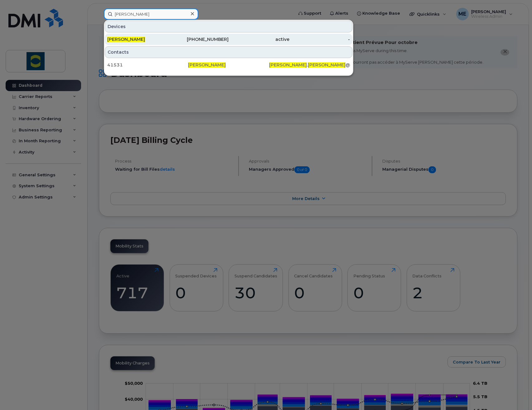 Image resolution: width=532 pixels, height=410 pixels. What do you see at coordinates (228, 27) in the screenshot?
I see `div: Devices` at bounding box center [228, 27].